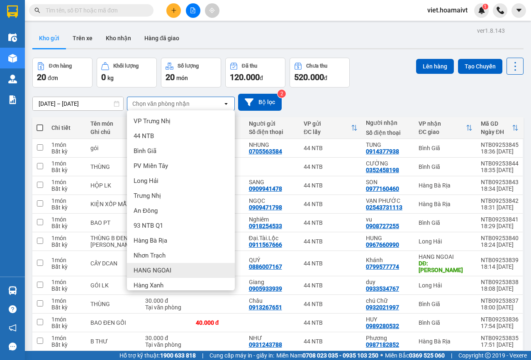 The width and height of the screenshot is (531, 360). I want to click on div: gói, so click(114, 148).